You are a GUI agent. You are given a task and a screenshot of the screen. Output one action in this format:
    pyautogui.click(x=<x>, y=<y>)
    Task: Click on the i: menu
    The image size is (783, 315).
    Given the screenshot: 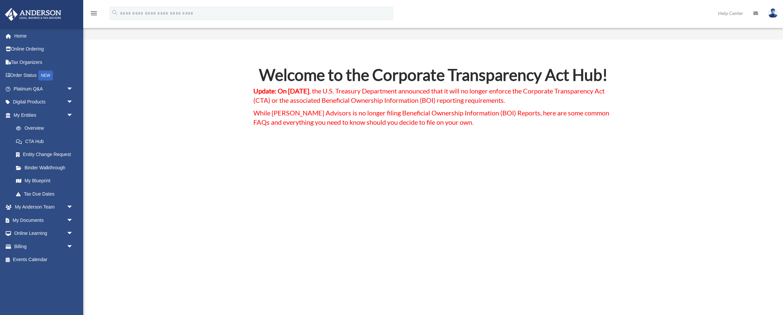 What is the action you would take?
    pyautogui.click(x=94, y=13)
    